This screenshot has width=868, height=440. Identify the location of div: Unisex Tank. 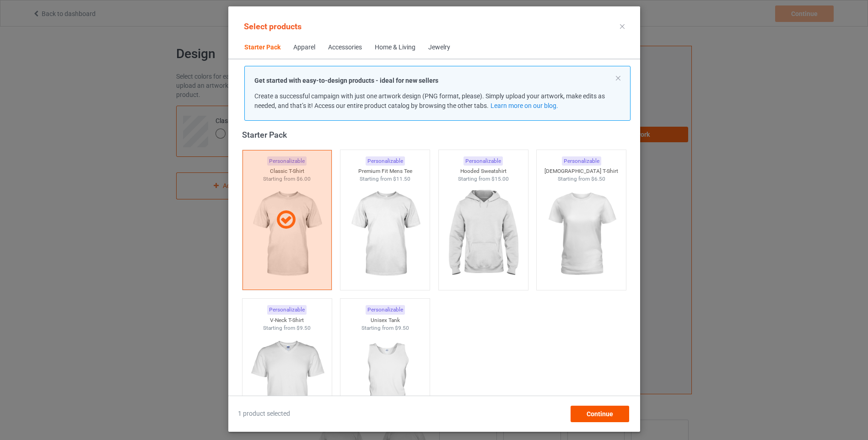
(385, 320).